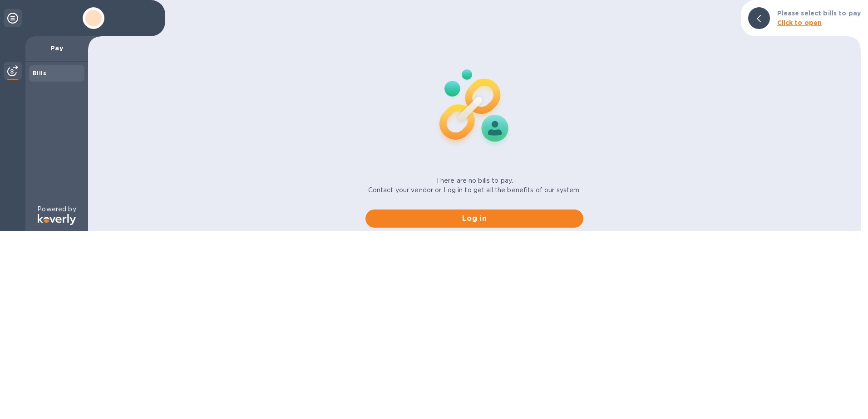 The image size is (868, 419). What do you see at coordinates (57, 209) in the screenshot?
I see `p: Powered by` at bounding box center [57, 209].